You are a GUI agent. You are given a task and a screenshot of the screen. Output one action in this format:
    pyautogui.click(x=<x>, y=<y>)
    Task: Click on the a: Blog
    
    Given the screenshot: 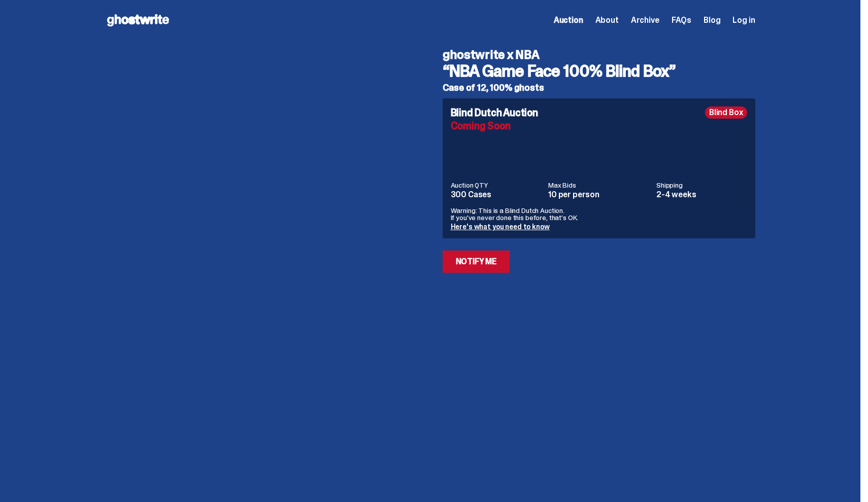 What is the action you would take?
    pyautogui.click(x=711, y=20)
    